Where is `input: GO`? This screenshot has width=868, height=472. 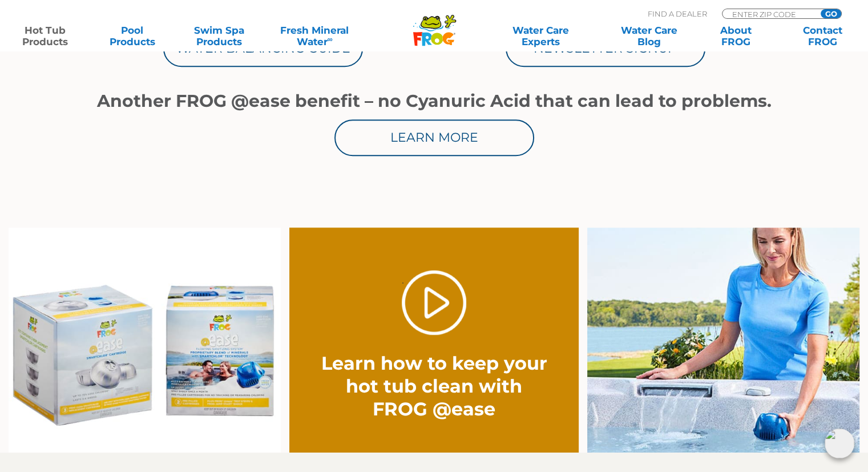
input: GO is located at coordinates (831, 14).